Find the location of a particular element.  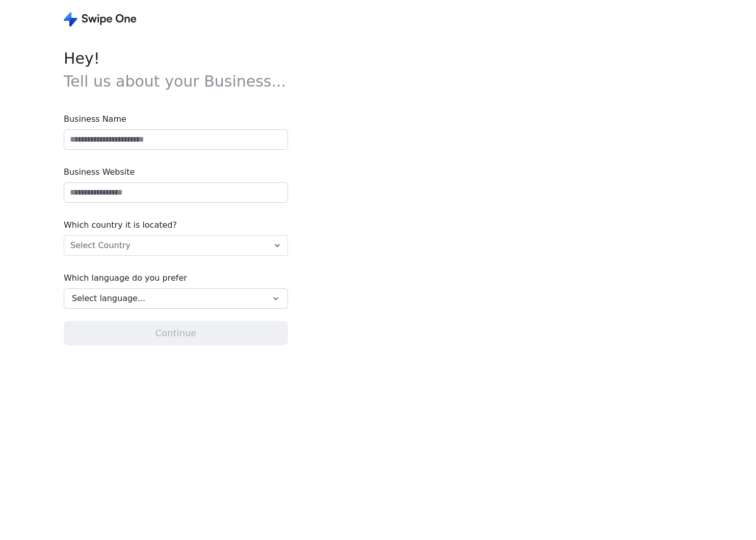

button: Continue is located at coordinates (176, 333).